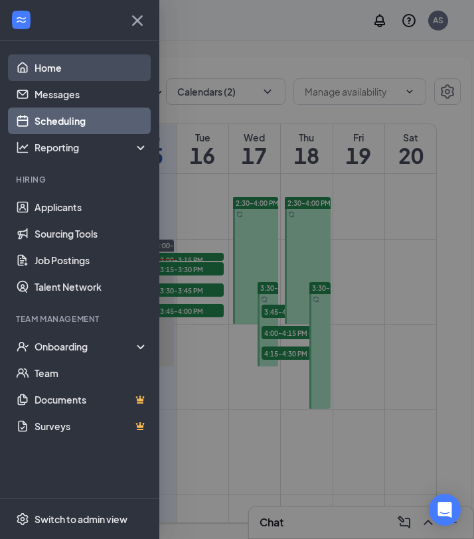 This screenshot has width=474, height=539. I want to click on a: Sourcing Tools, so click(91, 234).